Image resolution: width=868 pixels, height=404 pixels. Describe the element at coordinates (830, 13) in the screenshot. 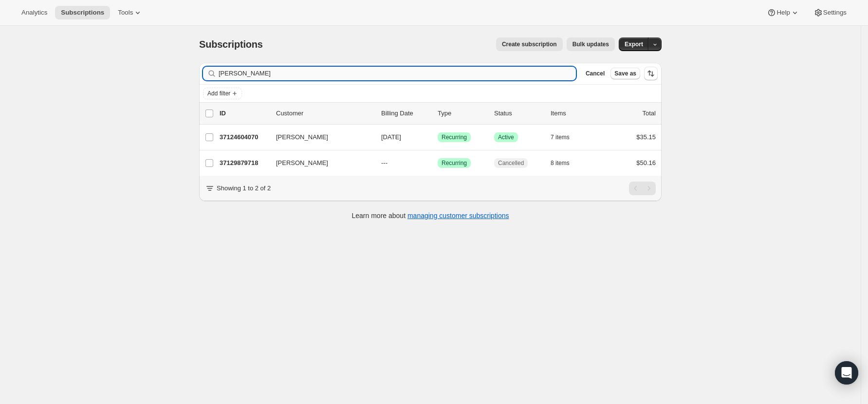

I see `button: Settings` at that location.